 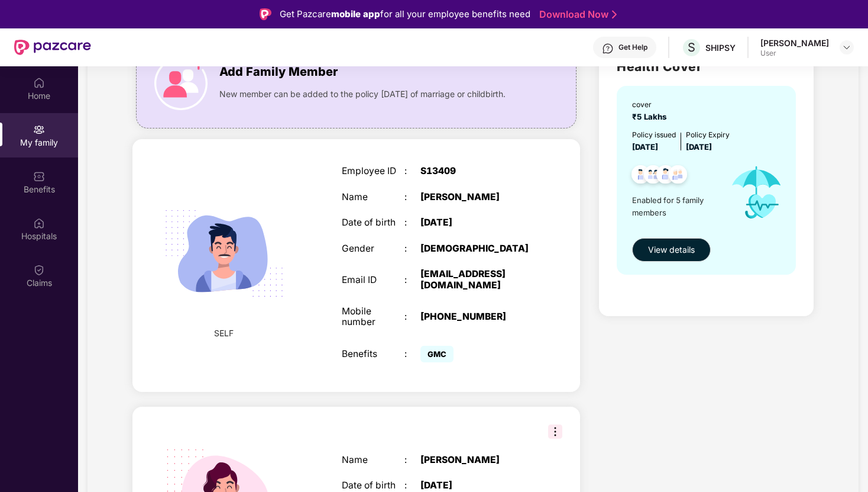 I want to click on div: cover, so click(x=651, y=104).